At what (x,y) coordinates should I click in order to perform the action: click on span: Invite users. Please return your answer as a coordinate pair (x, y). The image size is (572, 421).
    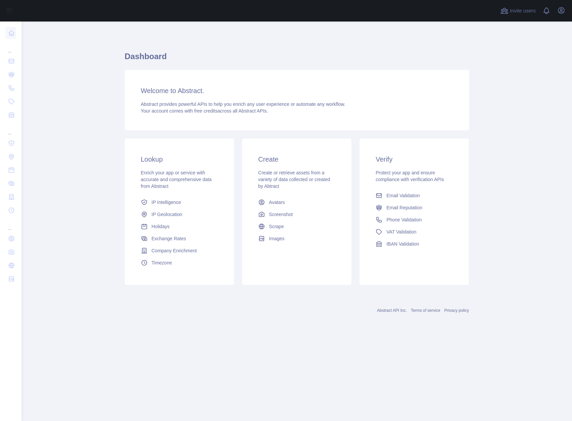
    Looking at the image, I should click on (523, 11).